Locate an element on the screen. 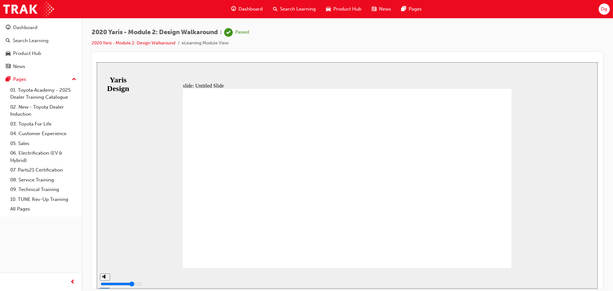 This screenshot has width=613, height=291. span: up-icon is located at coordinates (74, 80).